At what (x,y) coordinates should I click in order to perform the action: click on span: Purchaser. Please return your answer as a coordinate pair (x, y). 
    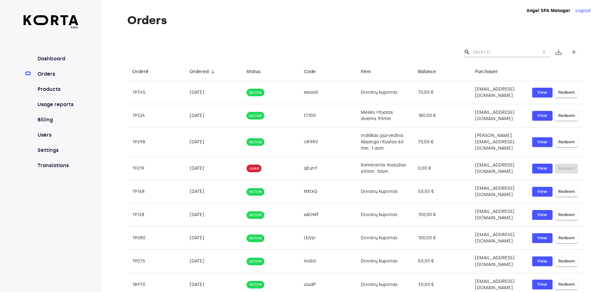
    Looking at the image, I should click on (491, 72).